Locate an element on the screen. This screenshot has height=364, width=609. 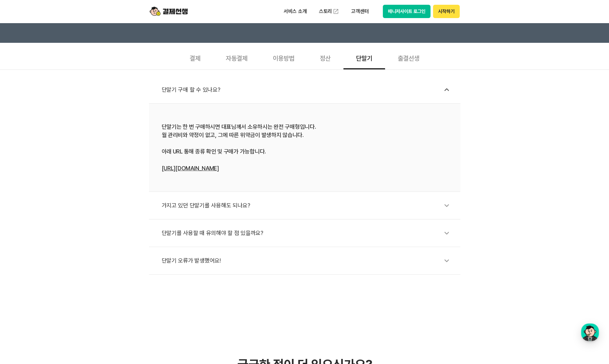
div: 출결선생 is located at coordinates (409, 58).